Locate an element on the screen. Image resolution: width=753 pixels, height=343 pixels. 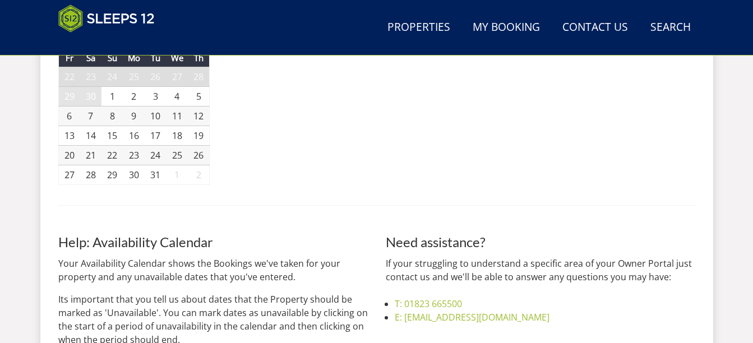
td: 18 is located at coordinates (177, 136).